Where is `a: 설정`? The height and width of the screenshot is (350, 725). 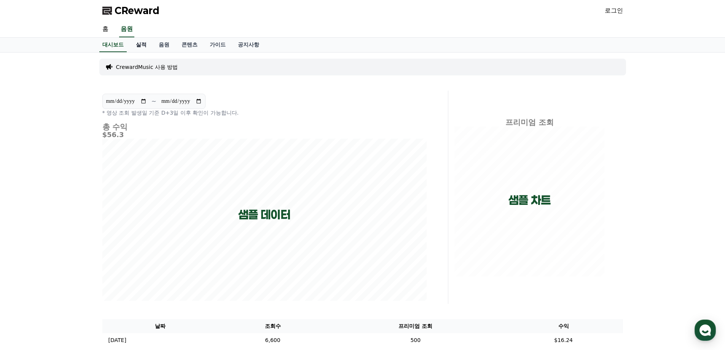 a: 설정 is located at coordinates (122, 251).